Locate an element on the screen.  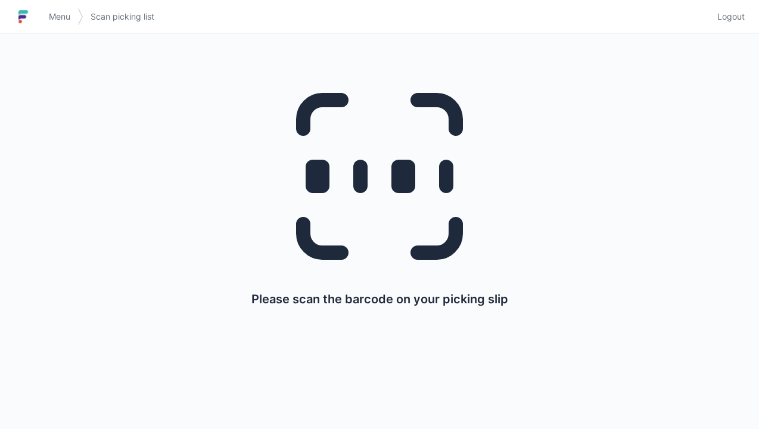
p: Please scan the barcode on your picking slip is located at coordinates (380, 299).